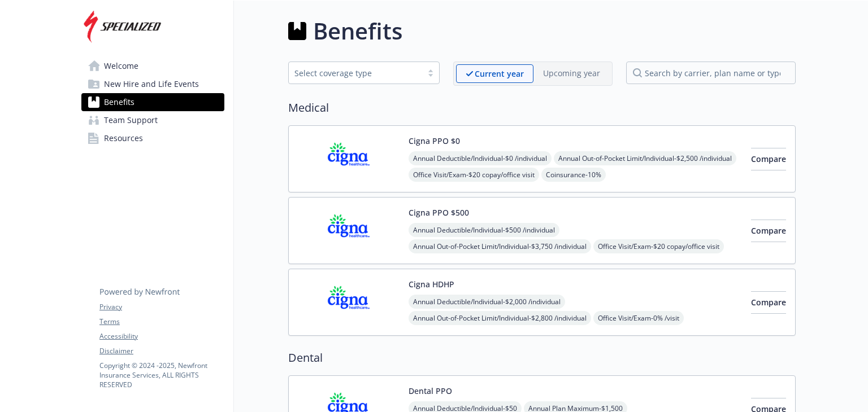  I want to click on a: Privacy, so click(162, 307).